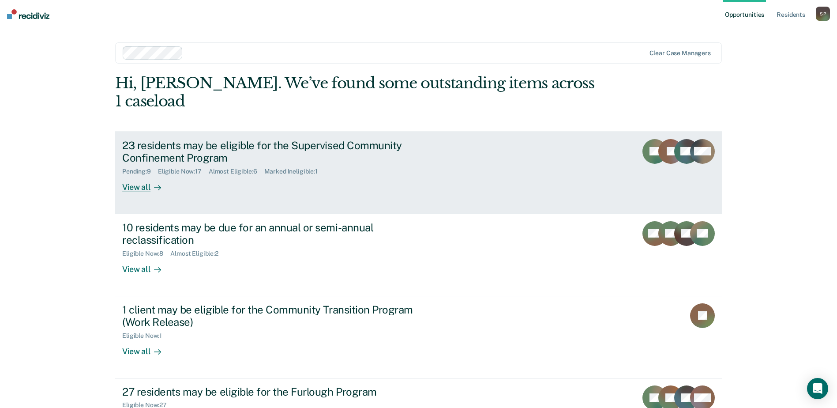  Describe the element at coordinates (294, 171) in the screenshot. I see `div: Marked Ineligible : 1` at that location.